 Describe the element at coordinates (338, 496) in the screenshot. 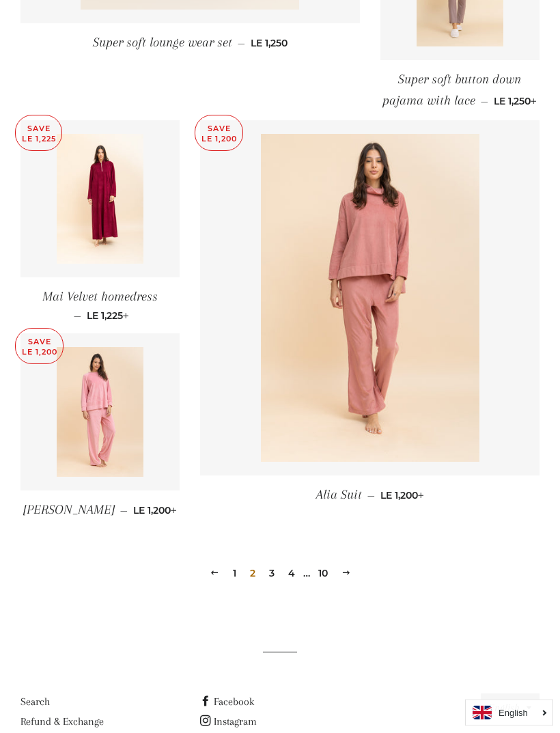

I see `span: Alia Suit` at that location.